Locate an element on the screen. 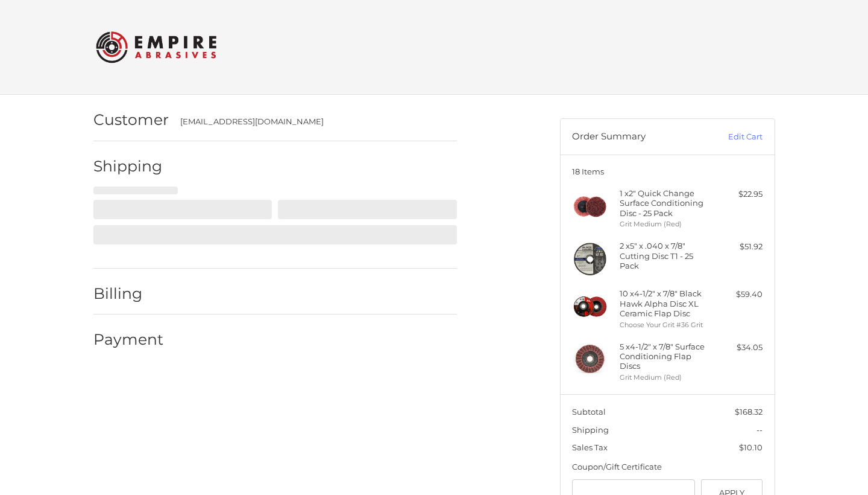 This screenshot has width=868, height=495. h4: 10 x 4-1/2" x 7/8" Black Hawk Alpha Disc XL Ceramic Flap Disc is located at coordinates (666, 303).